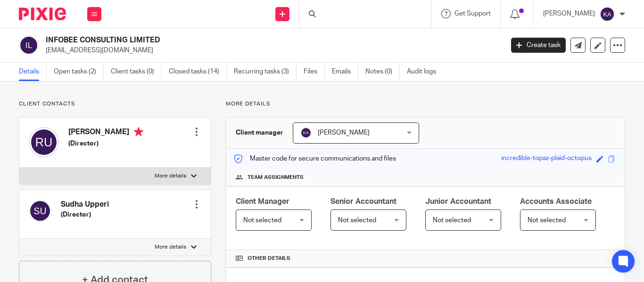  I want to click on h3: Client manager, so click(259, 133).